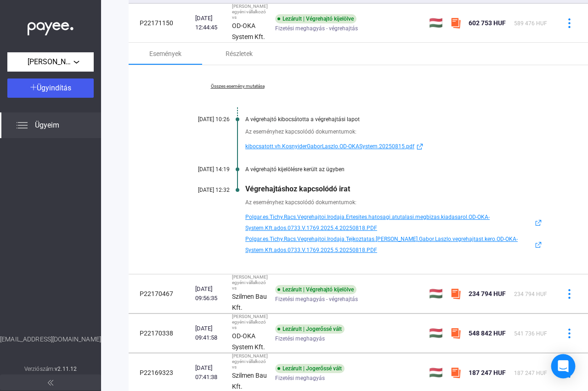 The image size is (588, 391). I want to click on span: 548 842 HUF, so click(487, 333).